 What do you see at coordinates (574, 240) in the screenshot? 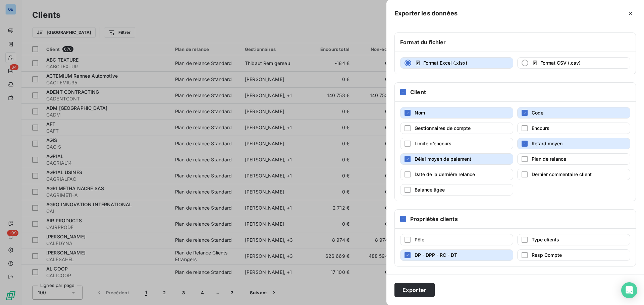
I see `button: Type clients` at bounding box center [574, 240].